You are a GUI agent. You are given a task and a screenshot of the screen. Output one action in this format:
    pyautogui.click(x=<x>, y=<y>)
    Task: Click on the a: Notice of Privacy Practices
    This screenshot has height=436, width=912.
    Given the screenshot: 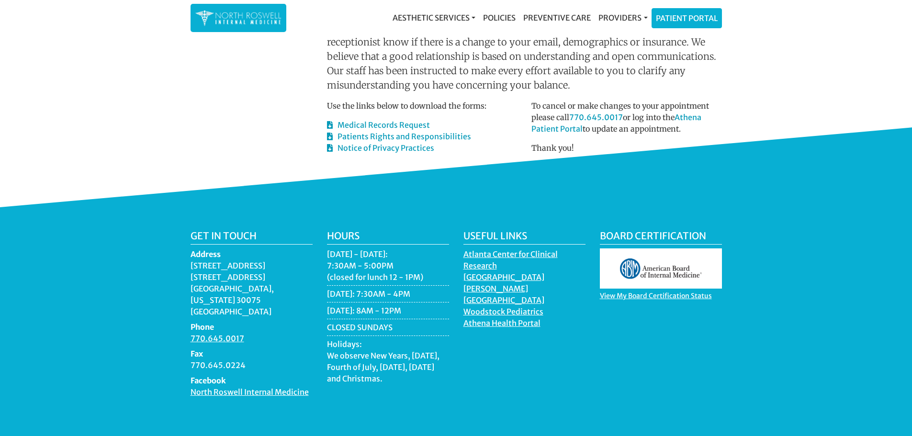 What is the action you would take?
    pyautogui.click(x=381, y=148)
    